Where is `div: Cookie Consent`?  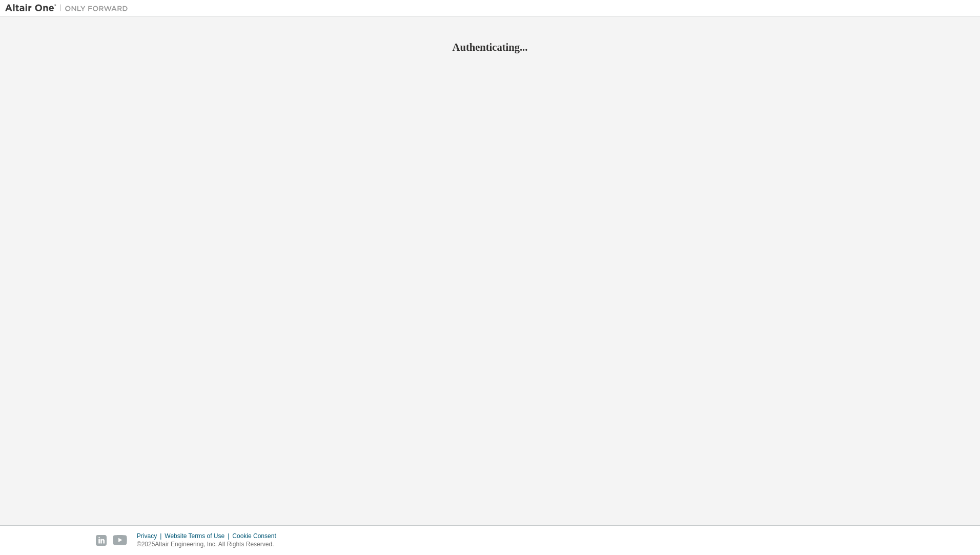 div: Cookie Consent is located at coordinates (257, 536).